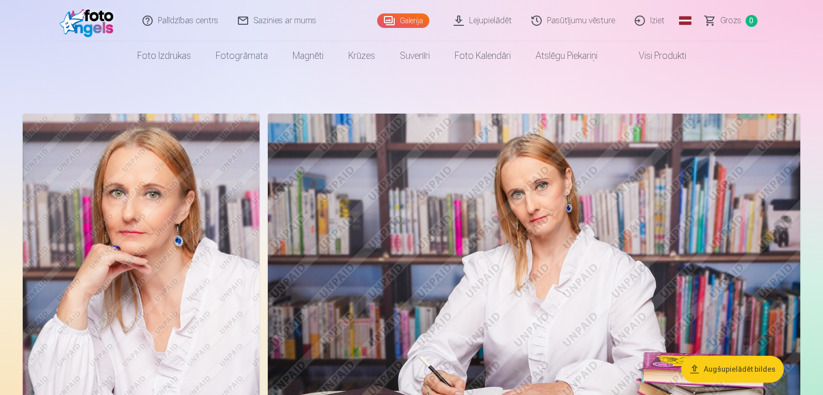 The width and height of the screenshot is (823, 395). What do you see at coordinates (415, 56) in the screenshot?
I see `a: Suvenīri` at bounding box center [415, 56].